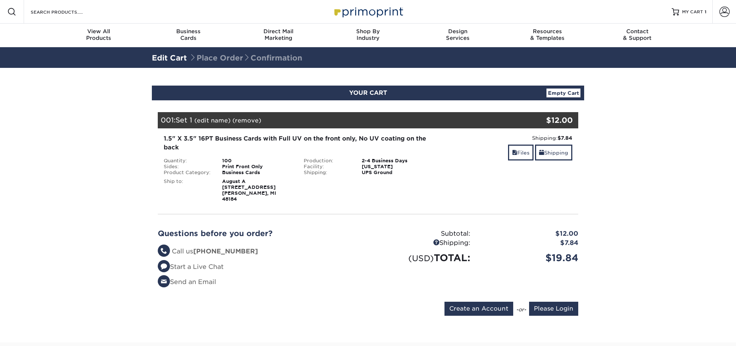 Image resolution: width=736 pixels, height=346 pixels. Describe the element at coordinates (514, 153) in the screenshot. I see `span: files` at that location.